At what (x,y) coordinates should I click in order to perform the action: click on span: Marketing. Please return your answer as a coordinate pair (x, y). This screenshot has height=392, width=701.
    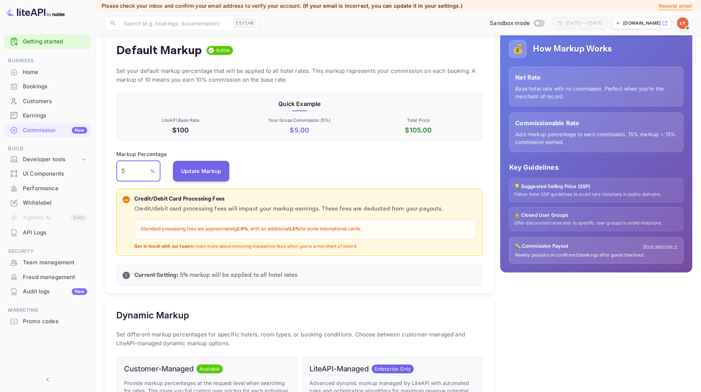
    Looking at the image, I should click on (47, 310).